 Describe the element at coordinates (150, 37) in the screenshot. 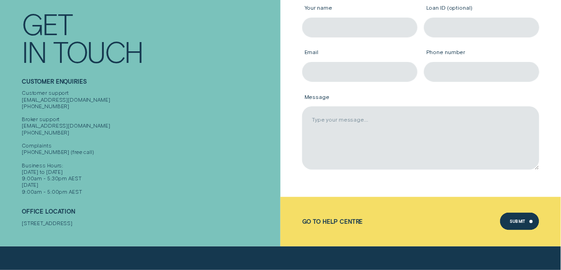

I see `h1: Get In Touch` at that location.